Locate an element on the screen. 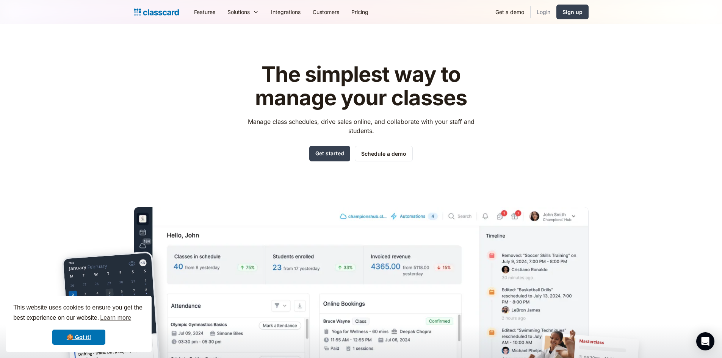  a: Schedule a demo is located at coordinates (384, 154).